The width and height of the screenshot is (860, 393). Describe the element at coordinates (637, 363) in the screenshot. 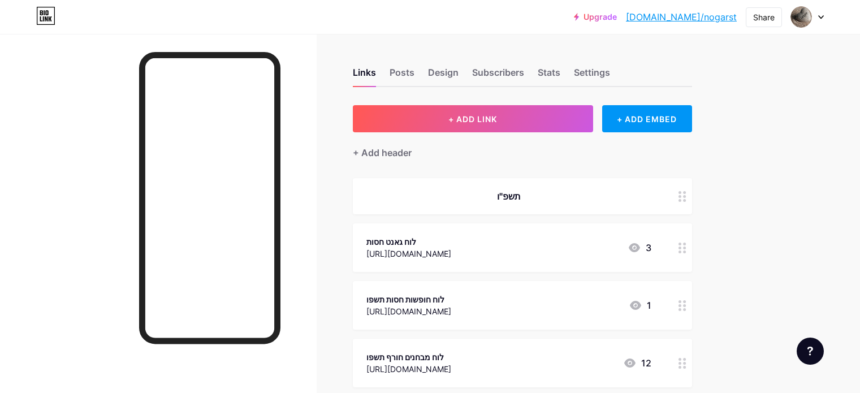

I see `div: 12` at that location.